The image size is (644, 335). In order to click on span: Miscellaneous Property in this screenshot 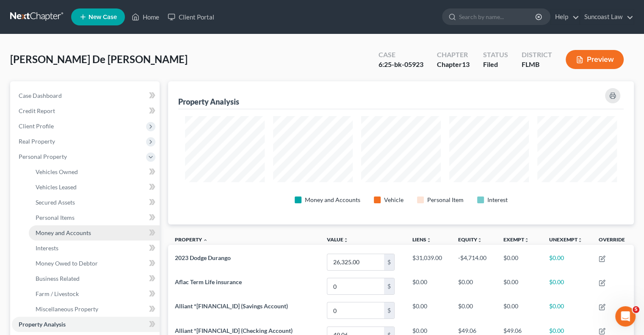, I will do `click(67, 309)`.